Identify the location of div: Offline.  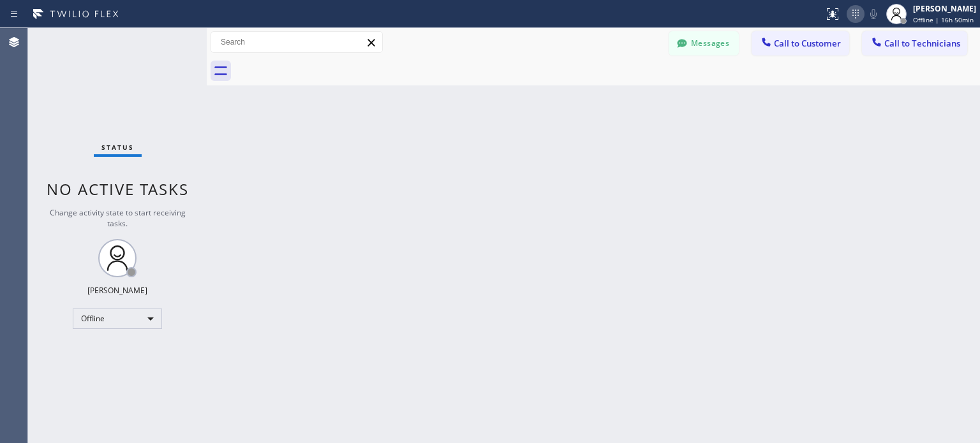
(118, 319).